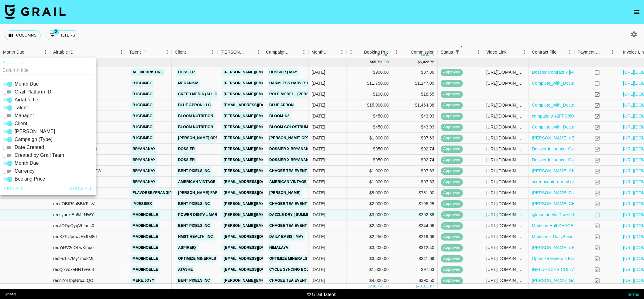 Image resolution: width=644 pixels, height=299 pixels. I want to click on div: Client, so click(180, 52).